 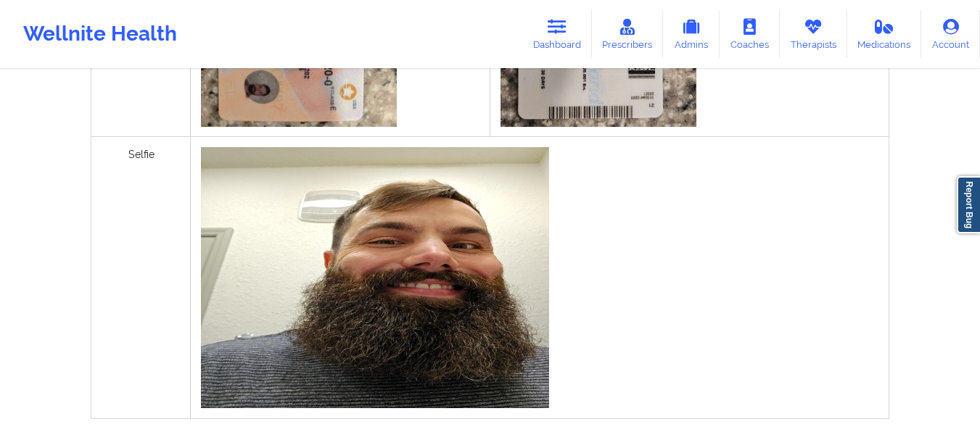 I want to click on a: Prescribers, so click(x=628, y=34).